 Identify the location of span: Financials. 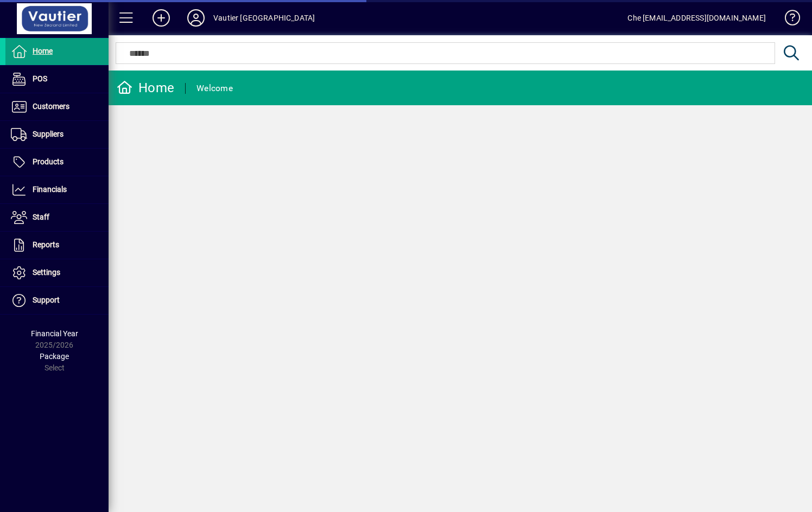
(49, 190).